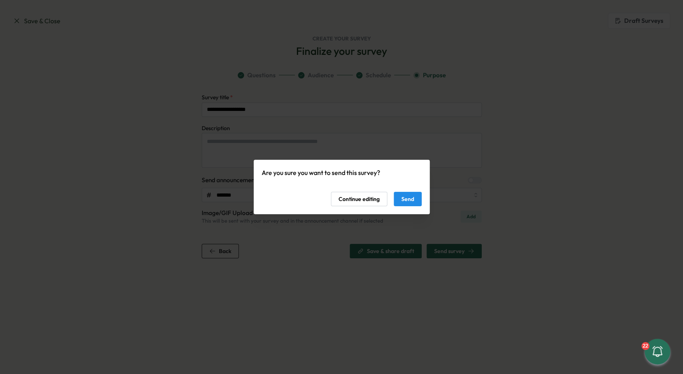 The height and width of the screenshot is (374, 683). What do you see at coordinates (359, 199) in the screenshot?
I see `span: Continue editing` at bounding box center [359, 199].